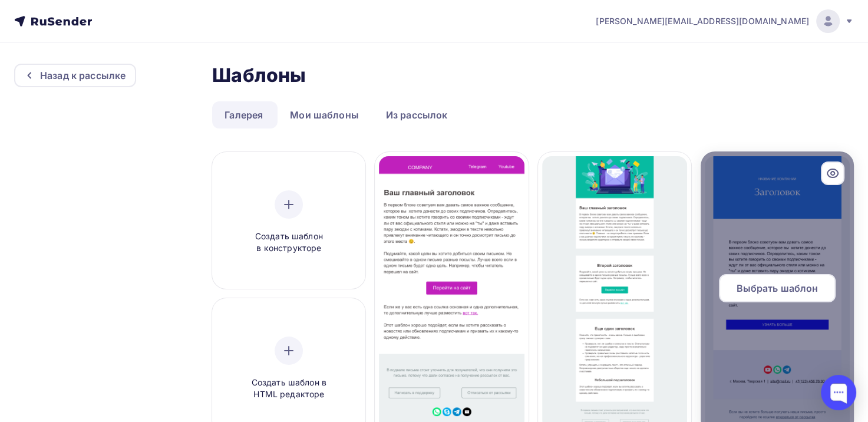 The height and width of the screenshot is (422, 868). I want to click on span: Создать шаблон в конструкторе, so click(289, 242).